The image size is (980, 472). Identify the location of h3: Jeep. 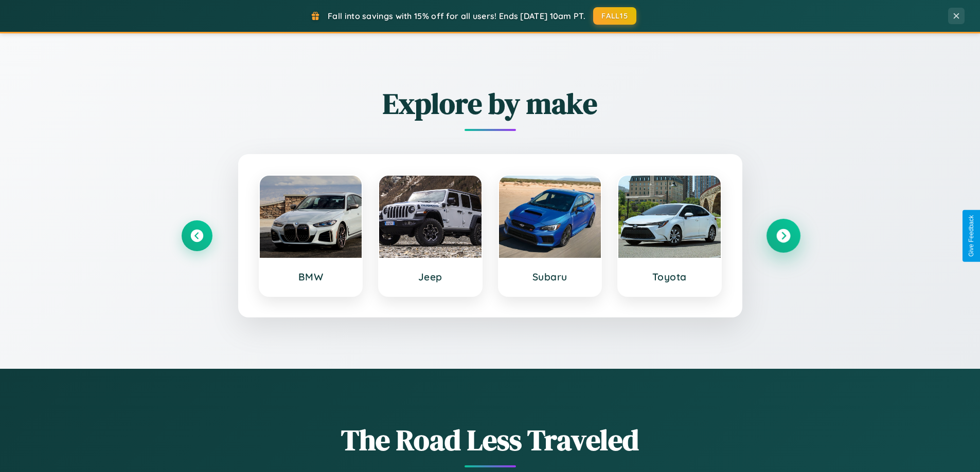
(430, 277).